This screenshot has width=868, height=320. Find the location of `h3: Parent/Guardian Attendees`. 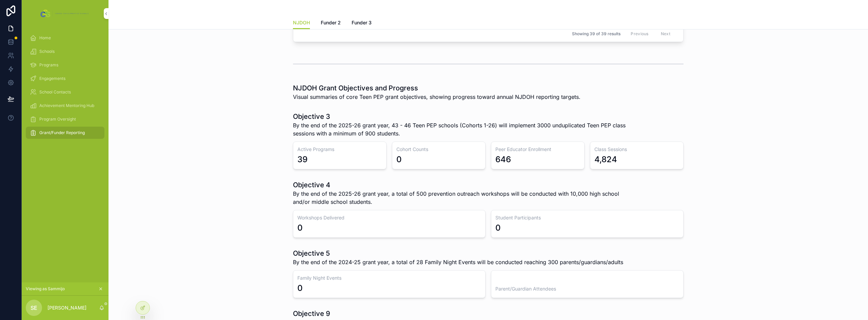

h3: Parent/Guardian Attendees is located at coordinates (587, 289).